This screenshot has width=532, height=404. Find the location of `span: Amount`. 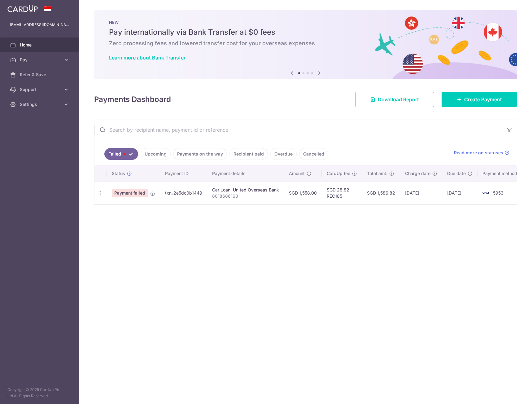

span: Amount is located at coordinates (297, 174).